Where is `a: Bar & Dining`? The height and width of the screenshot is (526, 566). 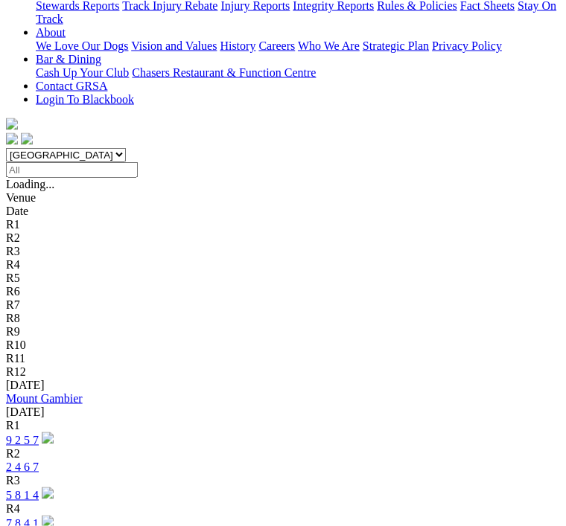 a: Bar & Dining is located at coordinates (68, 59).